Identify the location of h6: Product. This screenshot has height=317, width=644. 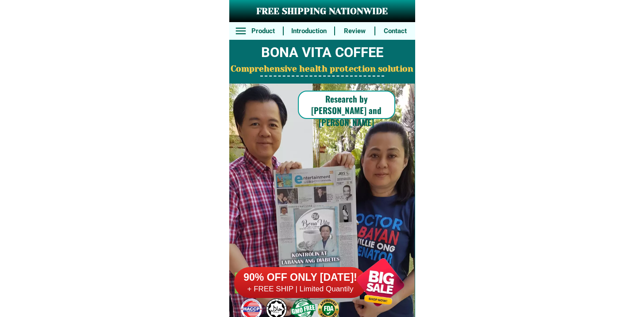
(263, 31).